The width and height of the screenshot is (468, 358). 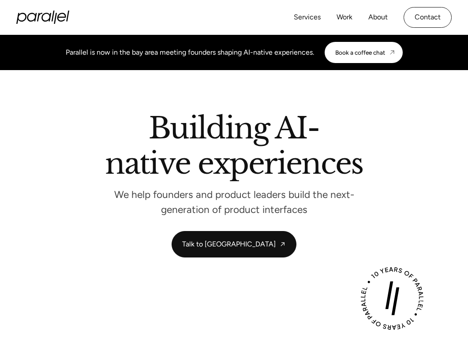 I want to click on a: home, so click(x=43, y=17).